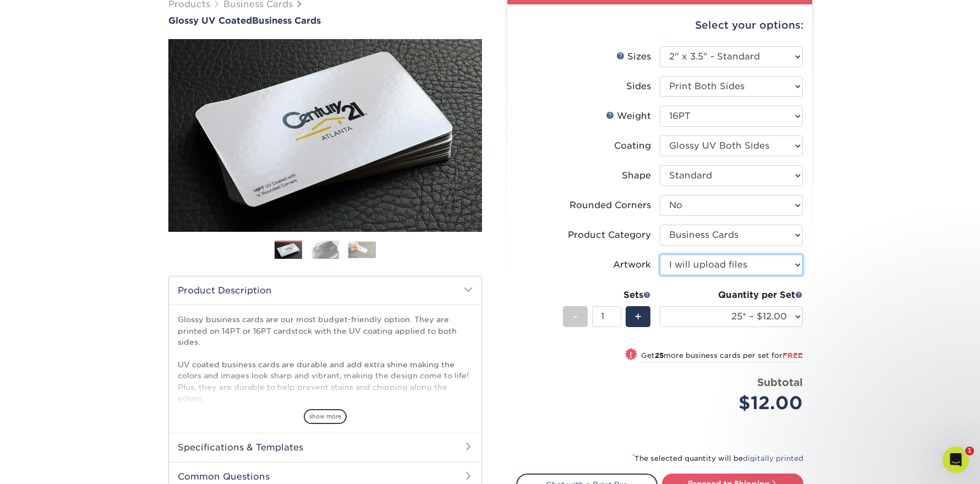  Describe the element at coordinates (609, 235) in the screenshot. I see `div: Product Category` at that location.